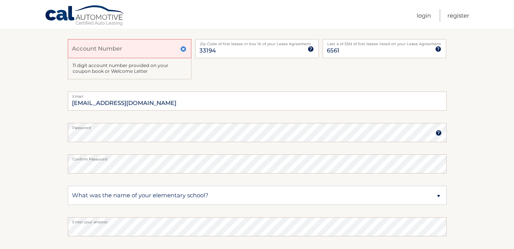 The image size is (514, 249). I want to click on img: close.svg, so click(183, 49).